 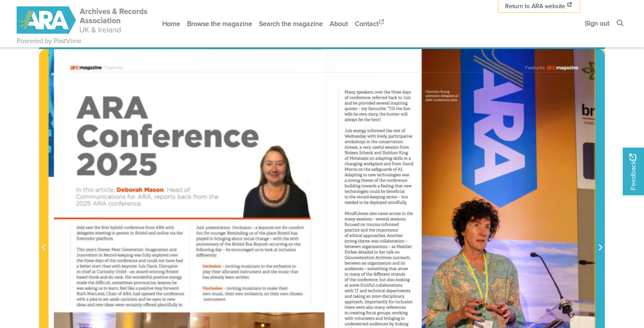 What do you see at coordinates (633, 172) in the screenshot?
I see `span: Feedback` at bounding box center [633, 172].